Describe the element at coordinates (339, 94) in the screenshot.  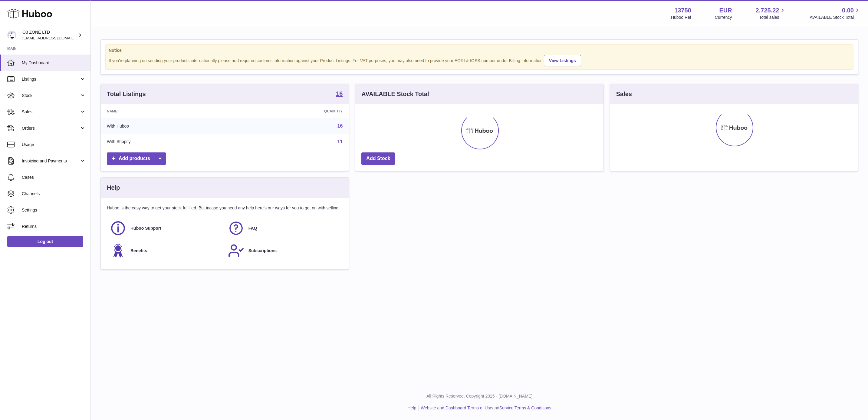
I see `strong: 16` at that location.